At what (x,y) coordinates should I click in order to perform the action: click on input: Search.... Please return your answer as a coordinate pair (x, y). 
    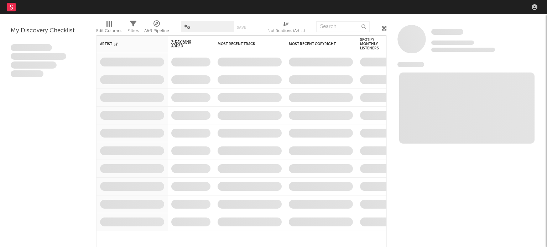
    Looking at the image, I should click on (343, 27).